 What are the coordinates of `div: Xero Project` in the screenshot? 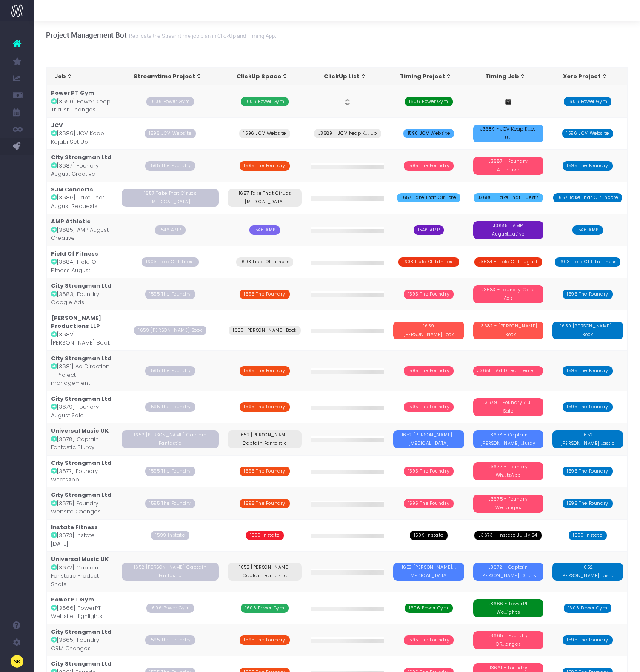 It's located at (585, 76).